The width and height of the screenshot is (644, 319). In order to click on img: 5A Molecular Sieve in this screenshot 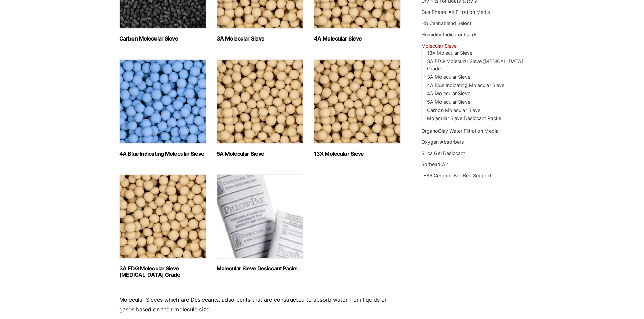, I will do `click(260, 101)`.